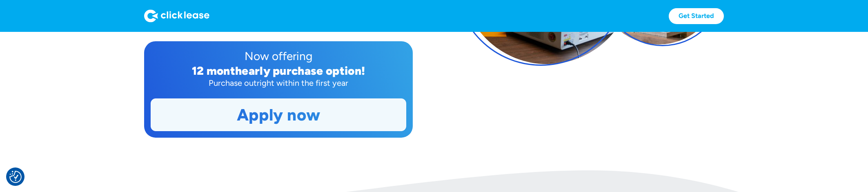 This screenshot has height=192, width=868. Describe the element at coordinates (279, 56) in the screenshot. I see `div: Now offering` at that location.